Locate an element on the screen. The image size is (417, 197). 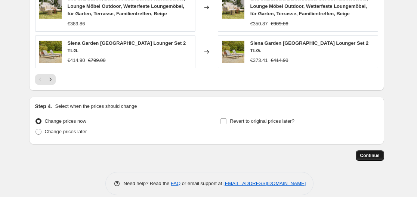
div: €414.90 is located at coordinates (76, 60).